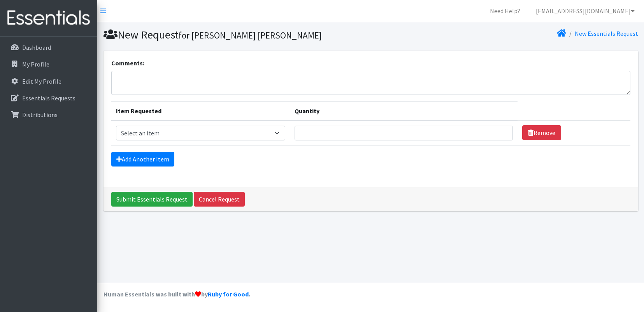 This screenshot has height=312, width=644. Describe the element at coordinates (403, 111) in the screenshot. I see `th: Quantity` at that location.